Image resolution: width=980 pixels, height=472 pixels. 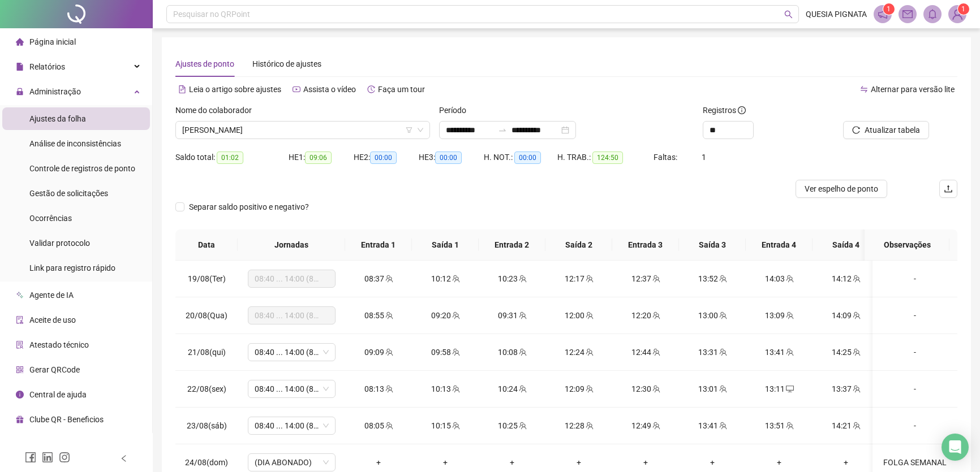 What do you see at coordinates (708, 316) in the screenshot?
I see `span: 13:00` at bounding box center [708, 316].